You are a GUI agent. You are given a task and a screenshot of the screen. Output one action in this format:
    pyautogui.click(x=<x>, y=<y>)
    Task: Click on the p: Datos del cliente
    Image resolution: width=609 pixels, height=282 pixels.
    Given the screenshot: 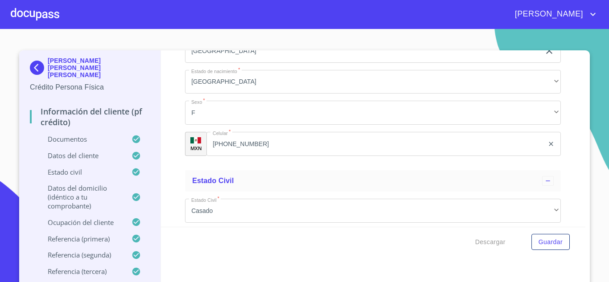 What is the action you would take?
    pyautogui.click(x=81, y=156)
    